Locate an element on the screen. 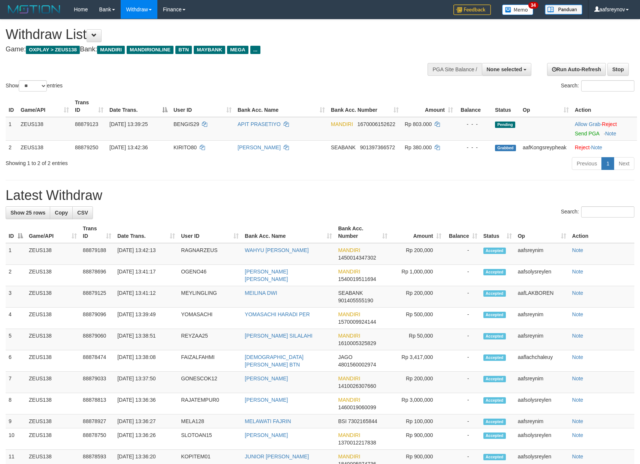 This screenshot has height=464, width=640. th: Balance: activate to sort column ascending is located at coordinates (463, 232).